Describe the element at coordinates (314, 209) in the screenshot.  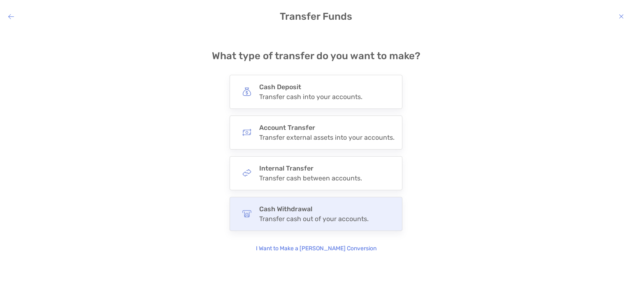
I see `h4: Cash Withdrawal` at that location.